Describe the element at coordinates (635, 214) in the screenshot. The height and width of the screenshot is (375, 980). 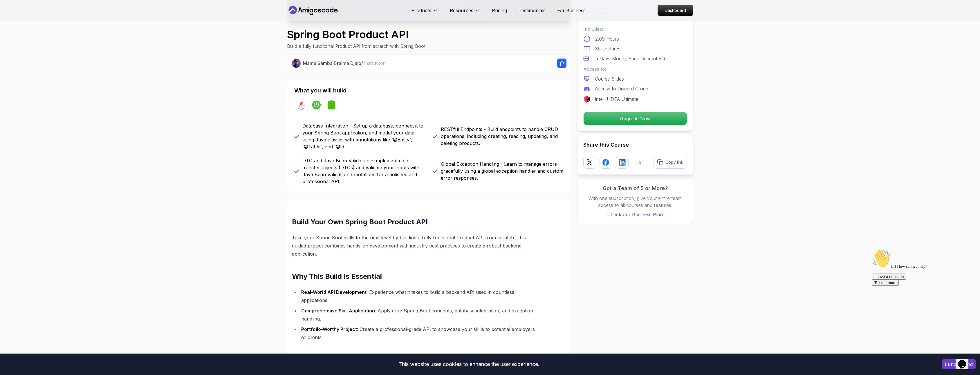
I see `a: Check our Business Plan` at that location.